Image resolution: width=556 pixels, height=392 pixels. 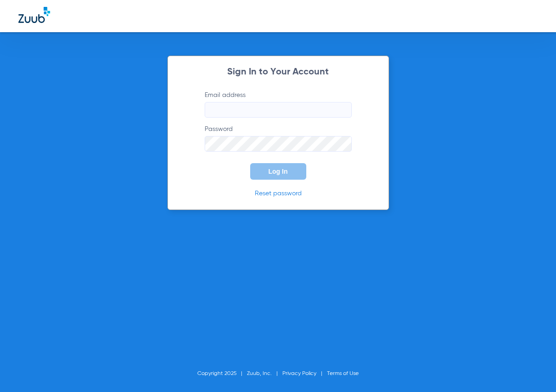 What do you see at coordinates (278, 104) in the screenshot?
I see `label: Email address` at bounding box center [278, 104].